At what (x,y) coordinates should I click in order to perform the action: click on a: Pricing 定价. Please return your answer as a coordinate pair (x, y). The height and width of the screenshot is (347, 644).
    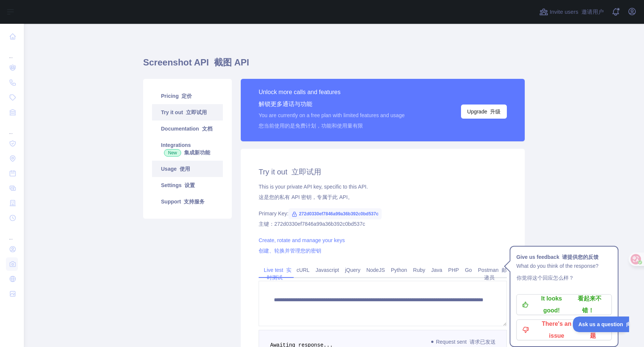
    Looking at the image, I should click on (188, 96).